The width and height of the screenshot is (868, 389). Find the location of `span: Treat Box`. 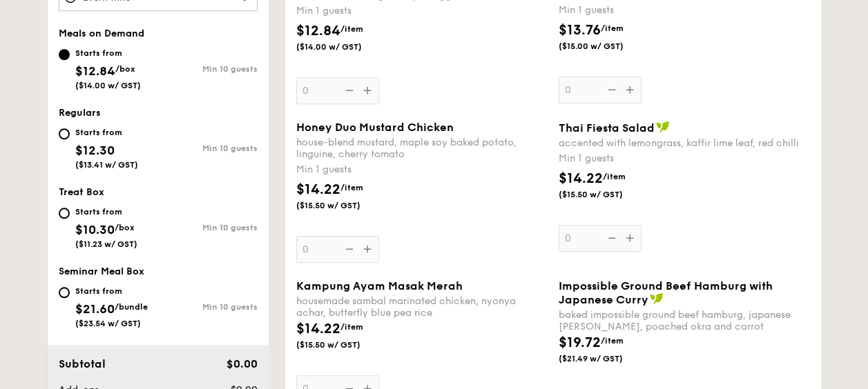

span: Treat Box is located at coordinates (81, 192).